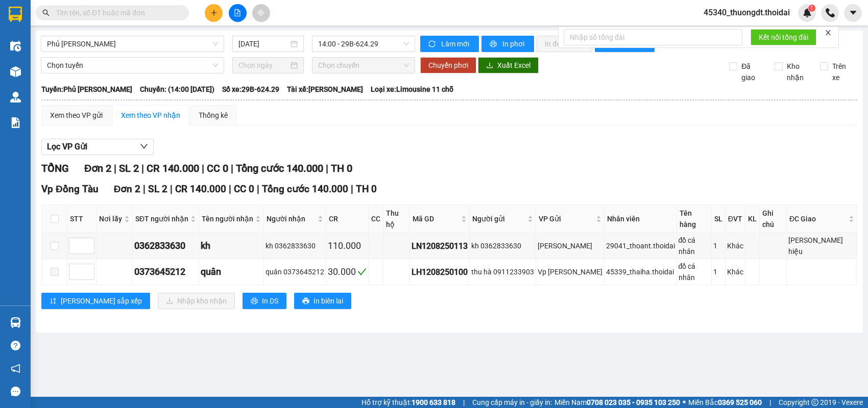  What do you see at coordinates (165, 272) in the screenshot?
I see `div: 0373645212` at bounding box center [165, 272].